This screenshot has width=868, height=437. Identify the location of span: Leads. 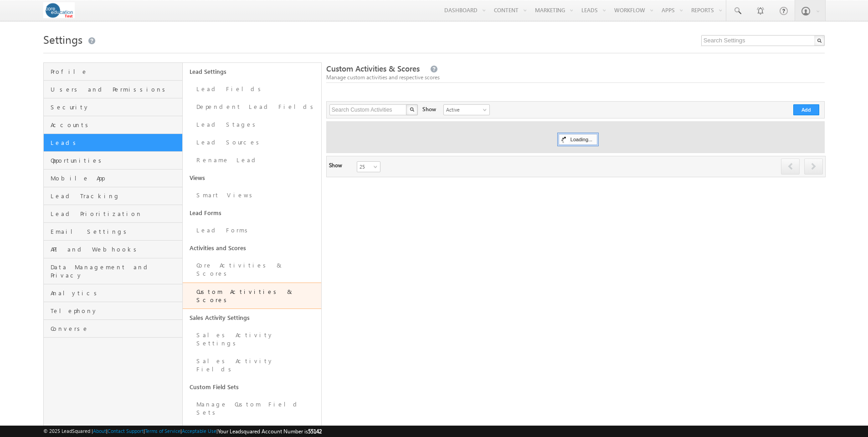
(115, 143).